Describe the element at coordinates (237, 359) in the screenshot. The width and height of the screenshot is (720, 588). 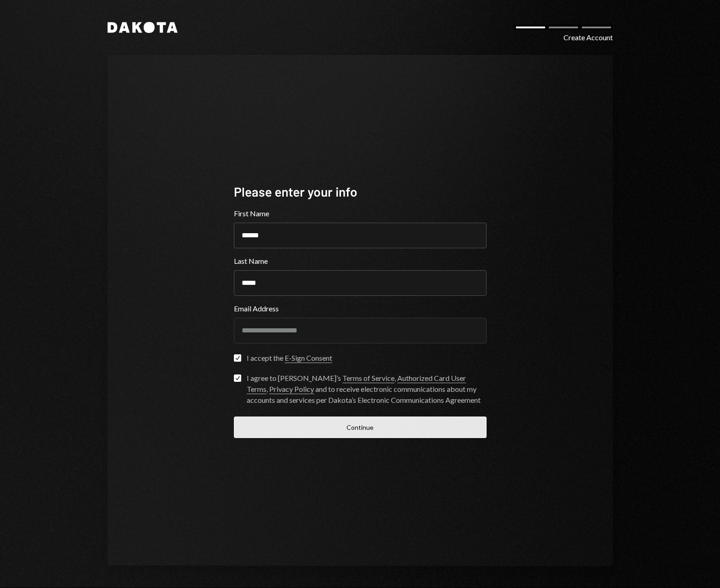
I see `button: I accept the E-Sign Consent` at that location.